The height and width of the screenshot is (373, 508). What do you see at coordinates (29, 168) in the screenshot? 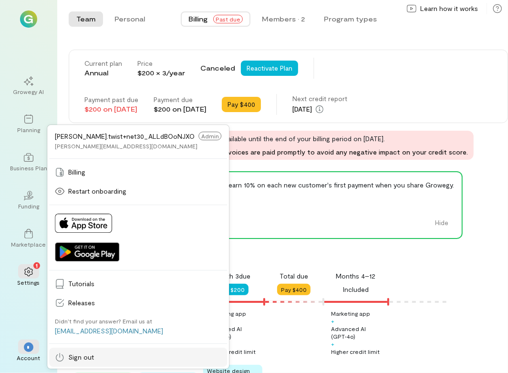
I see `div: Business Plan` at bounding box center [29, 168].